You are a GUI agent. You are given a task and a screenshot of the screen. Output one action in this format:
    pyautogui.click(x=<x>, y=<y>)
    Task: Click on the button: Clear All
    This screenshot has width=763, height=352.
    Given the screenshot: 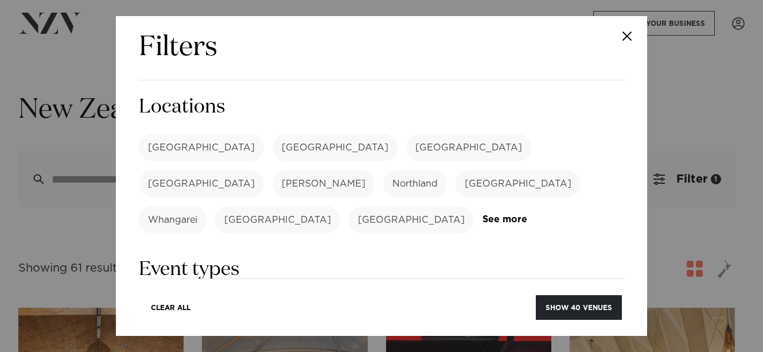 What is the action you would take?
    pyautogui.click(x=170, y=307)
    